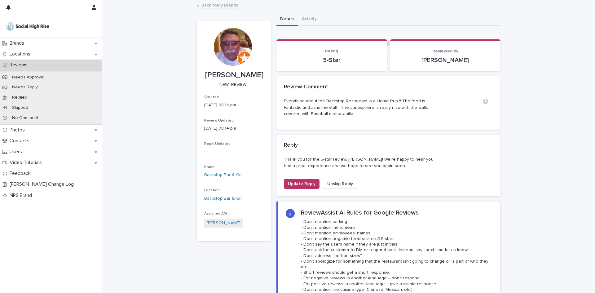 The width and height of the screenshot is (595, 293). Describe the element at coordinates (18, 130) in the screenshot. I see `p: Photos` at that location.